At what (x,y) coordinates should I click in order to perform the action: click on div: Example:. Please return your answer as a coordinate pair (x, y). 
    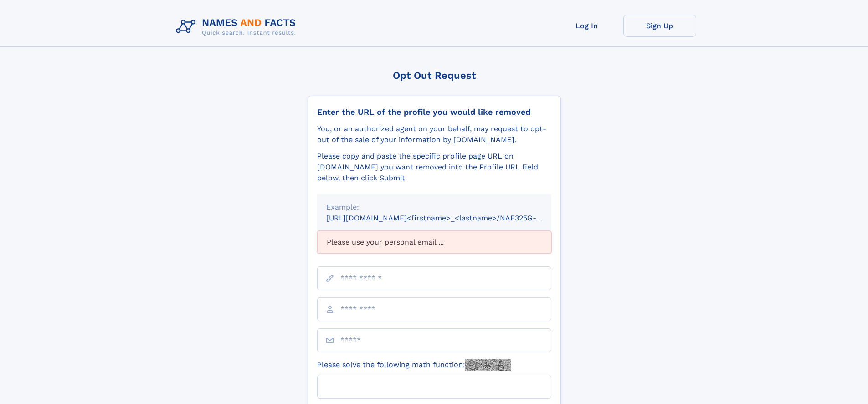
    Looking at the image, I should click on (434, 208).